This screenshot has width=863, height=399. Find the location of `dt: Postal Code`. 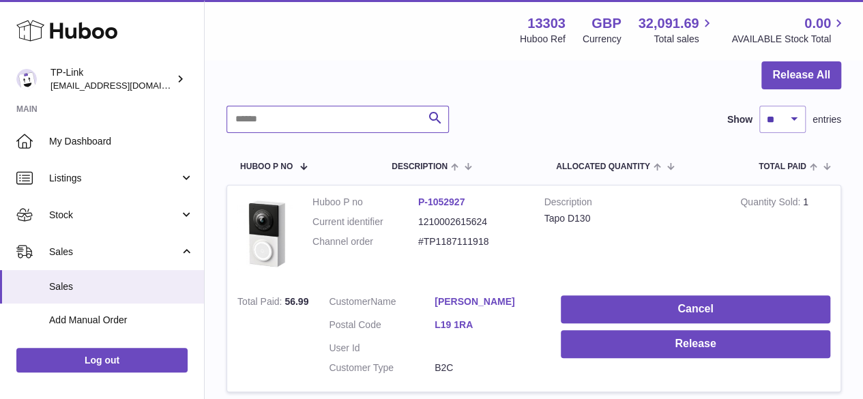

dt: Postal Code is located at coordinates (381, 327).